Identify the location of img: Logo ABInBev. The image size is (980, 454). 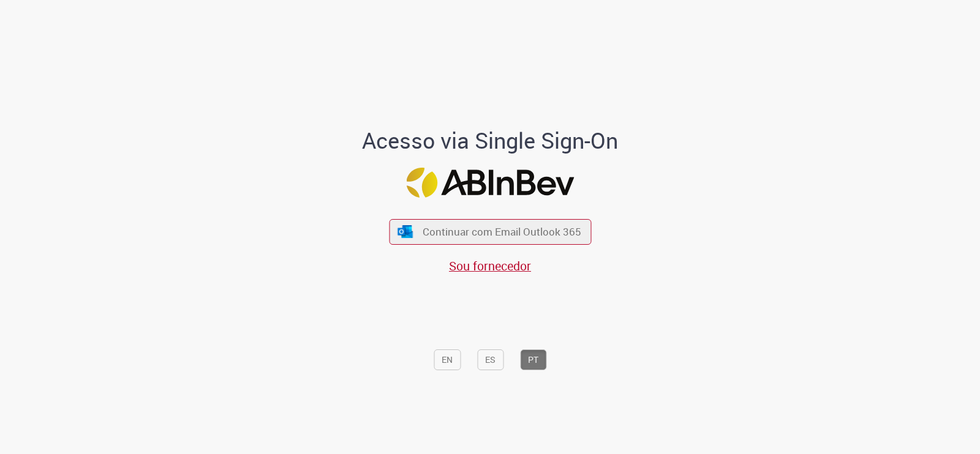
(490, 183).